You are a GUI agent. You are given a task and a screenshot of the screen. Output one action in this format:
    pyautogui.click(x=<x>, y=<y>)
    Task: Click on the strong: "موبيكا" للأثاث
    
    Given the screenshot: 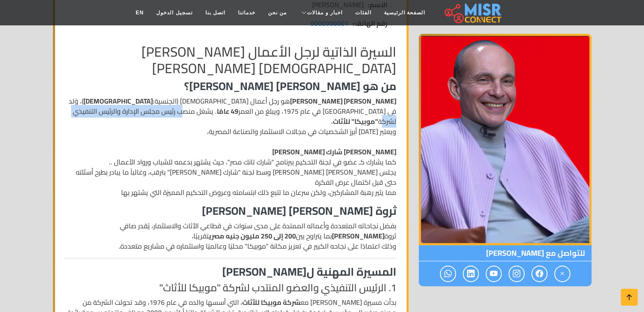 What is the action you would take?
    pyautogui.click(x=355, y=121)
    